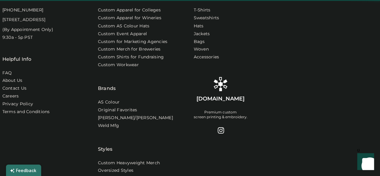  Describe the element at coordinates (206, 57) in the screenshot. I see `a: Accessories` at that location.